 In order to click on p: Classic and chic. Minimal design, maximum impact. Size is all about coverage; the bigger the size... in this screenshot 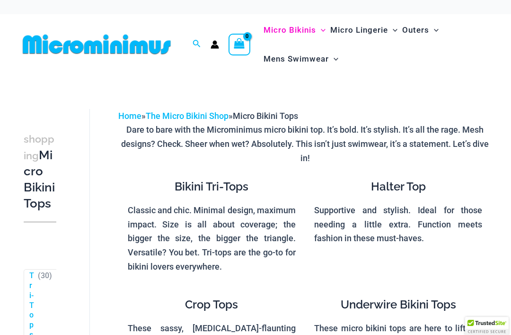, I will do `click(212, 238)`.